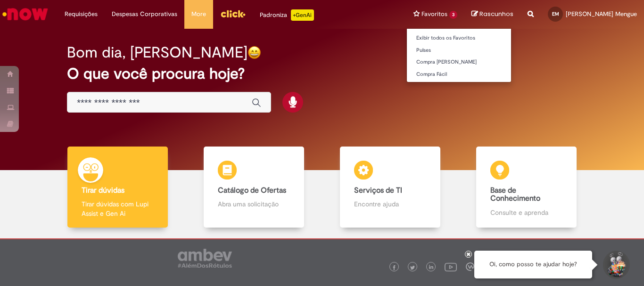  What do you see at coordinates (103, 190) in the screenshot?
I see `b: Tirar dúvidas` at bounding box center [103, 190].